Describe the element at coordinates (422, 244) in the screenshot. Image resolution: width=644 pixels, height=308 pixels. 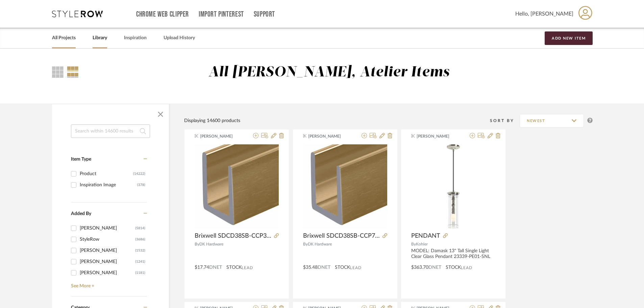
I see `span: Kohler` at that location.